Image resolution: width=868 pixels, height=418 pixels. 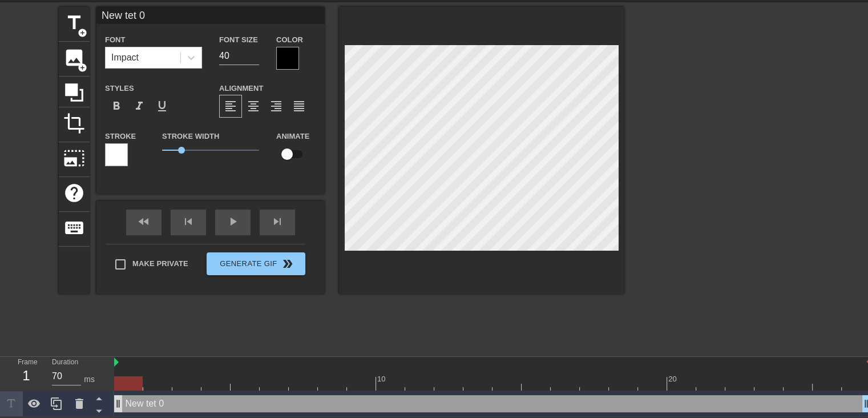 I want to click on label: Stroke, so click(x=120, y=136).